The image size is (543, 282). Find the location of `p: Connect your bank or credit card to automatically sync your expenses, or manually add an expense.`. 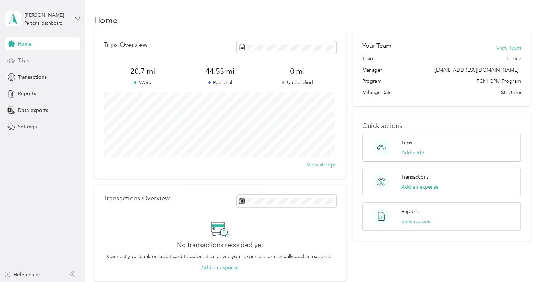

p: Connect your bank or credit card to automatically sync your expenses, or manually add an expense. is located at coordinates (220, 256).